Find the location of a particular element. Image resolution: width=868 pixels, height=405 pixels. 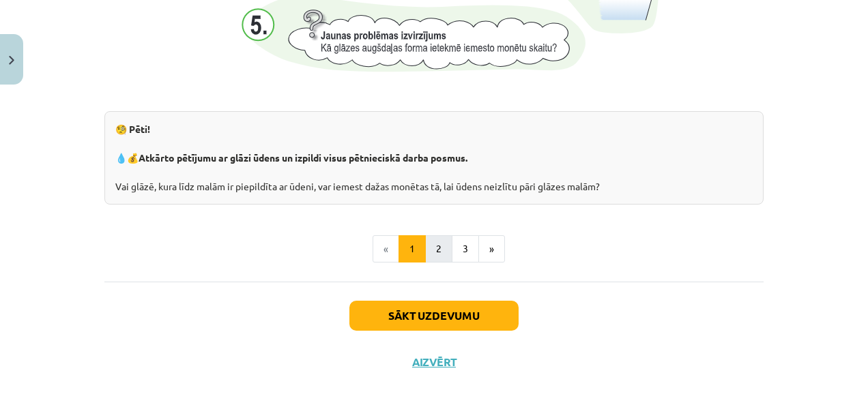

strong: 🧐 Pēti! is located at coordinates (133, 128).